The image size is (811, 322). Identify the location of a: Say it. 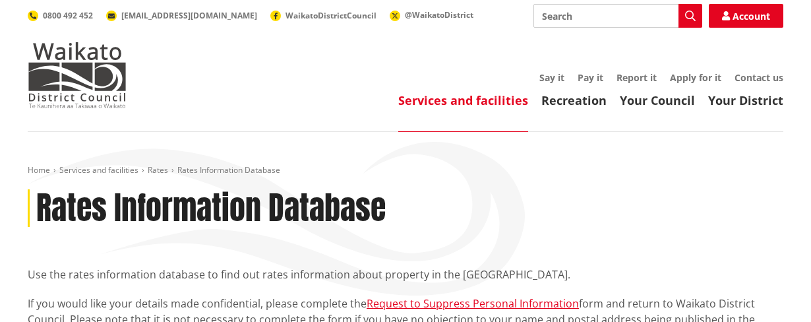
(552, 77).